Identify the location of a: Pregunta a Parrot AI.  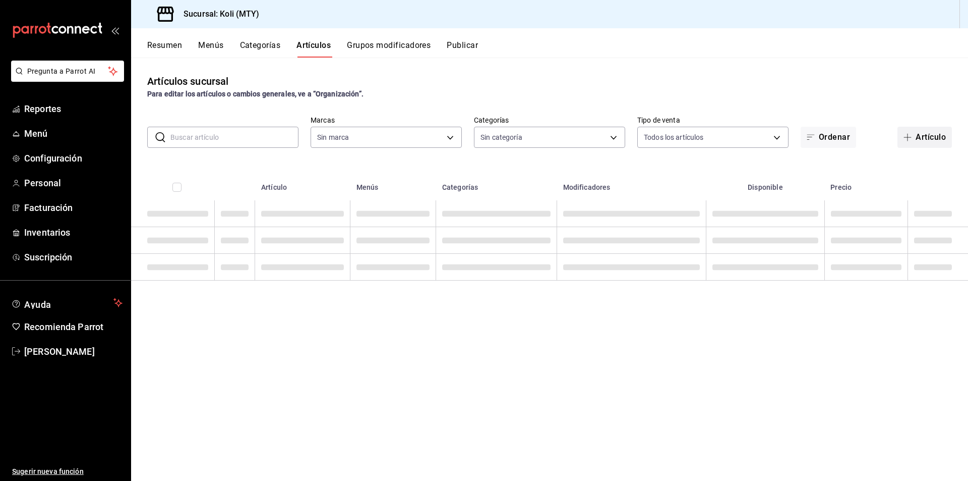
(66, 78).